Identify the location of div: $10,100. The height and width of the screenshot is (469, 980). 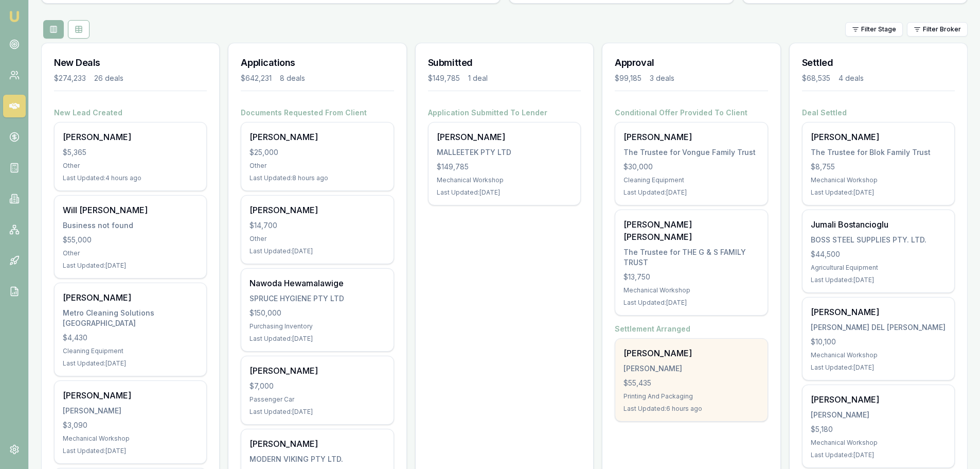
(878, 342).